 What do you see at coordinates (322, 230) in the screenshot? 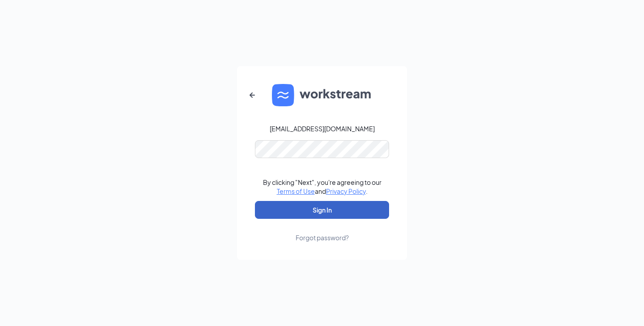
I see `a: Forgot password?` at bounding box center [322, 230].